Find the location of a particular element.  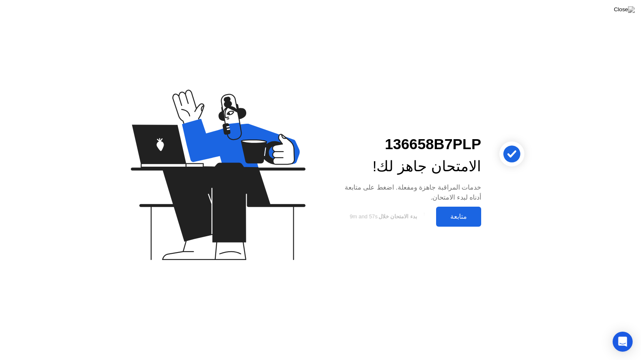

div: خدمات المراقبة جاهزة ومفعلة. اضغط على متابعة أدناه لبدء الامتحان. is located at coordinates (407, 193).